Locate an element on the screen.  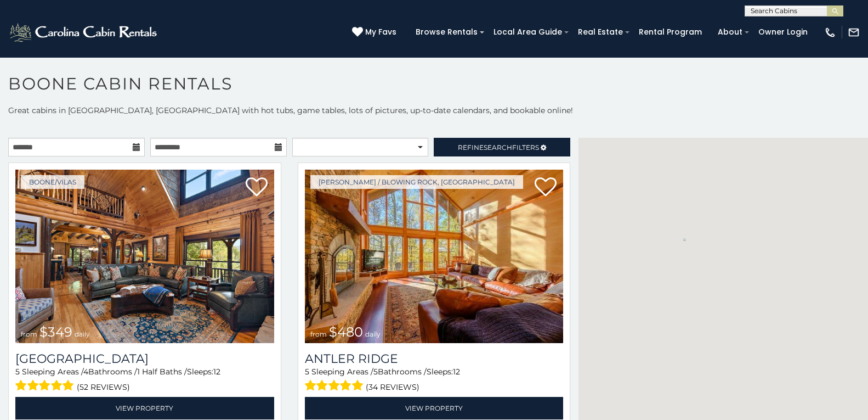
span: Refine Filters is located at coordinates (498, 147).